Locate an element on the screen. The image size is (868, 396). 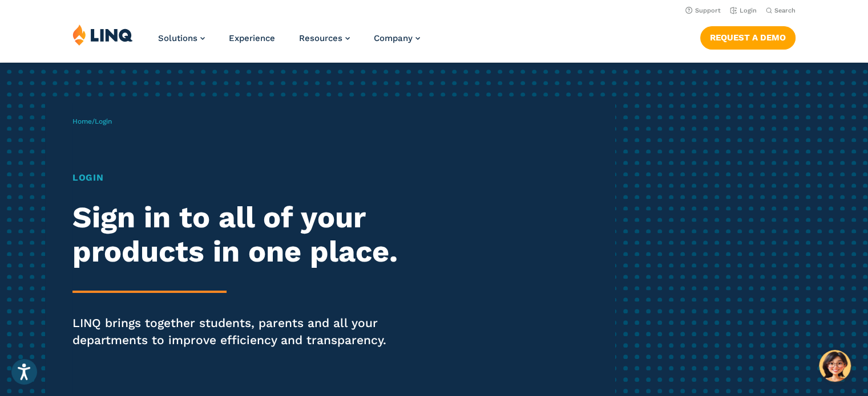
span: Experience is located at coordinates (252, 38).